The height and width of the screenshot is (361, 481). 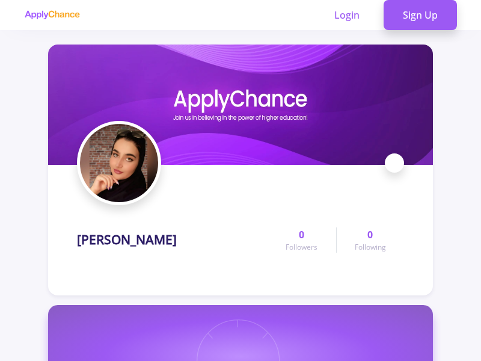 I want to click on img: Mehrnush Salehipouravatar, so click(x=119, y=163).